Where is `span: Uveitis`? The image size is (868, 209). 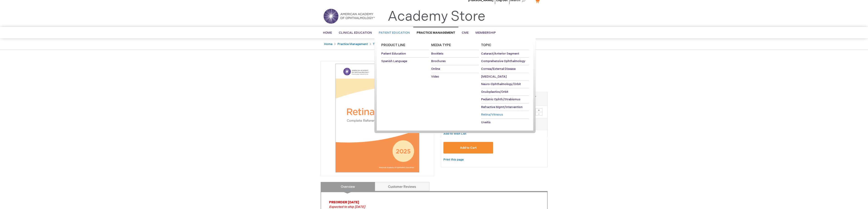 span: Uveitis is located at coordinates (486, 123).